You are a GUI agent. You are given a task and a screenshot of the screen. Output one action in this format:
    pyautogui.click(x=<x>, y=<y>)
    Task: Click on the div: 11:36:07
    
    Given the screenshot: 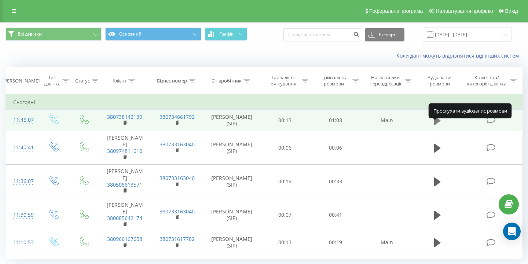 What is the action you would take?
    pyautogui.click(x=22, y=181)
    